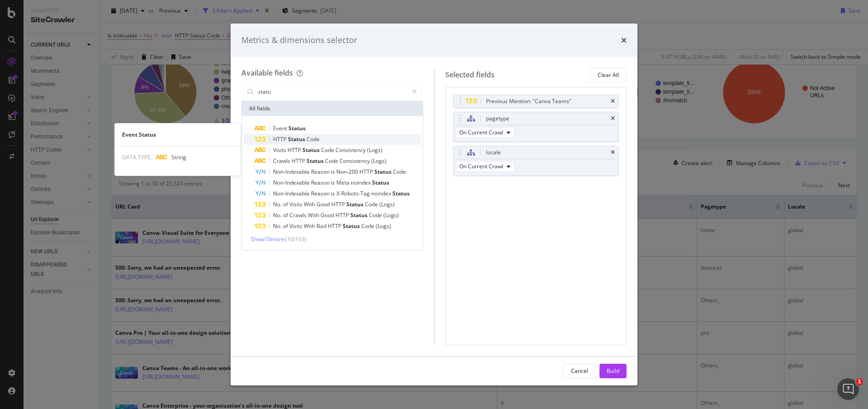  What do you see at coordinates (281, 128) in the screenshot?
I see `span: Event` at bounding box center [281, 128].